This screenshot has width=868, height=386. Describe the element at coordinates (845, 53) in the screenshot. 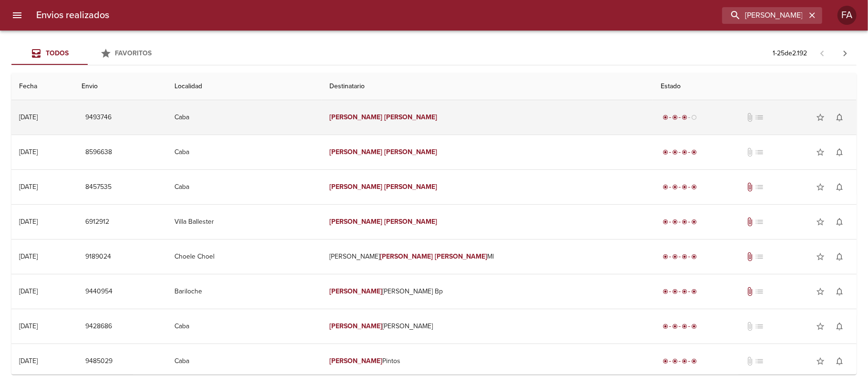

I see `span: Pagina siguiente` at that location.